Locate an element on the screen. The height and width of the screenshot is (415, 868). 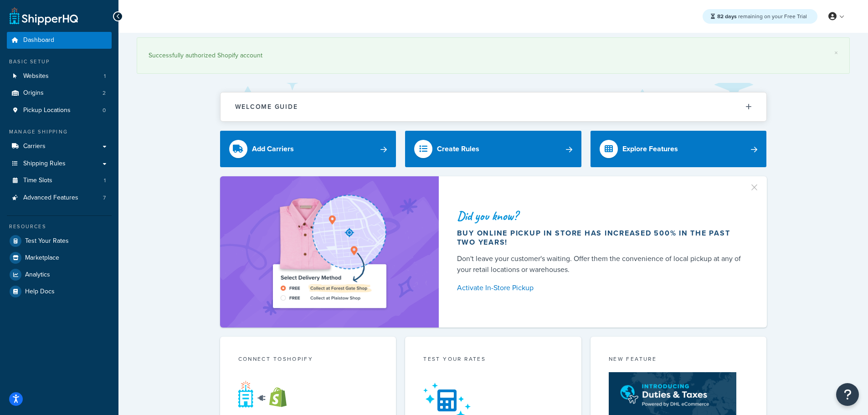
span: Marketplace is located at coordinates (42, 258).